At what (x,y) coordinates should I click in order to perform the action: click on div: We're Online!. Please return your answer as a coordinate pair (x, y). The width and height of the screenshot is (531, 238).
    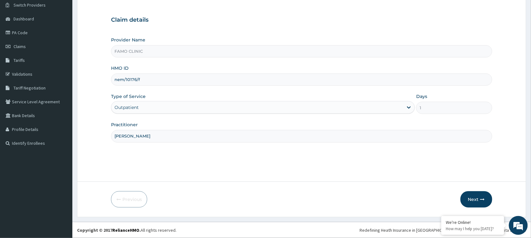
    Looking at the image, I should click on (473, 223).